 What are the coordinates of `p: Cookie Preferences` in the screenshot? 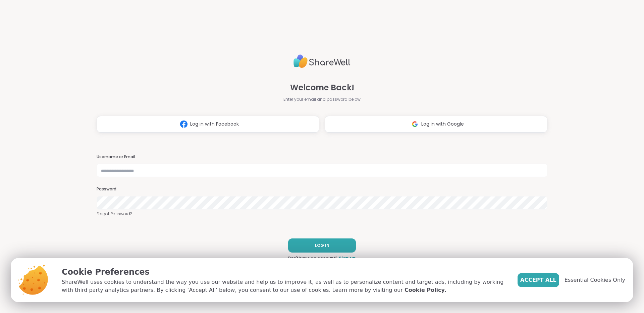 It's located at (284, 272).